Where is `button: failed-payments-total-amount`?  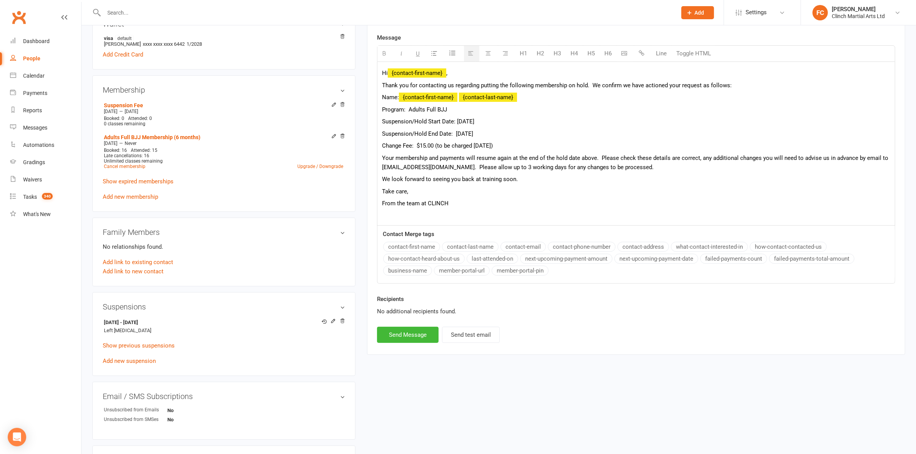
button: failed-payments-total-amount is located at coordinates (812, 259).